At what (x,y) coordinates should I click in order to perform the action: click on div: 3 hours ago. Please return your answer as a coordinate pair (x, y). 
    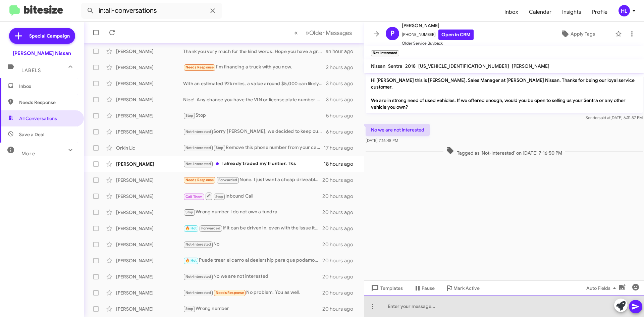
    Looking at the image, I should click on (342, 99).